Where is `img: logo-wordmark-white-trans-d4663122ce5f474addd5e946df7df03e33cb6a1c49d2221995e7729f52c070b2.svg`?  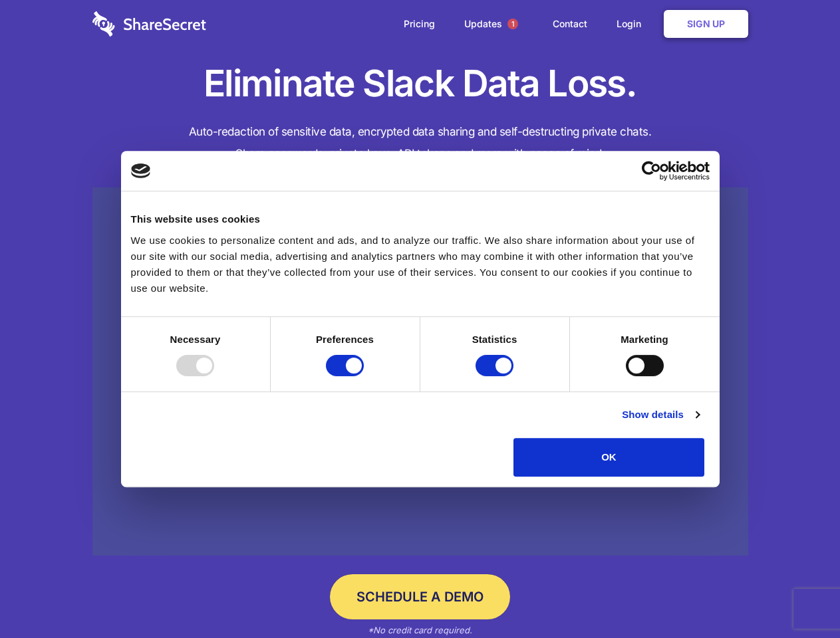
img: logo-wordmark-white-trans-d4663122ce5f474addd5e946df7df03e33cb6a1c49d2221995e7729f52c070b2.svg is located at coordinates (149, 24).